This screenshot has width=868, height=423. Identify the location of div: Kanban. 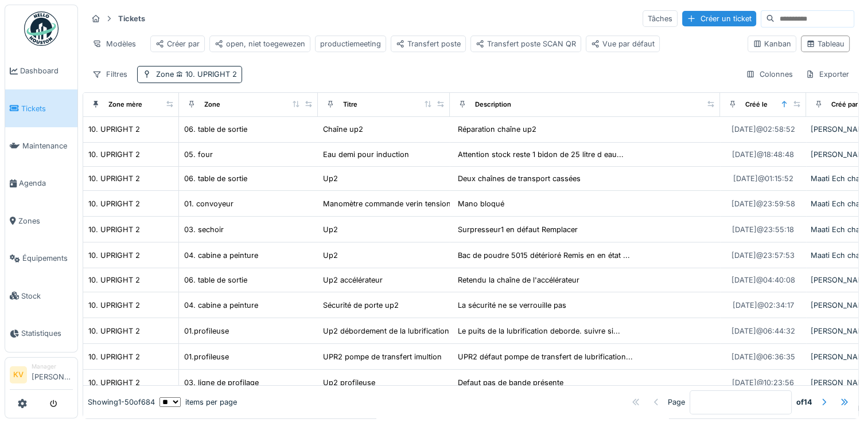
(772, 43).